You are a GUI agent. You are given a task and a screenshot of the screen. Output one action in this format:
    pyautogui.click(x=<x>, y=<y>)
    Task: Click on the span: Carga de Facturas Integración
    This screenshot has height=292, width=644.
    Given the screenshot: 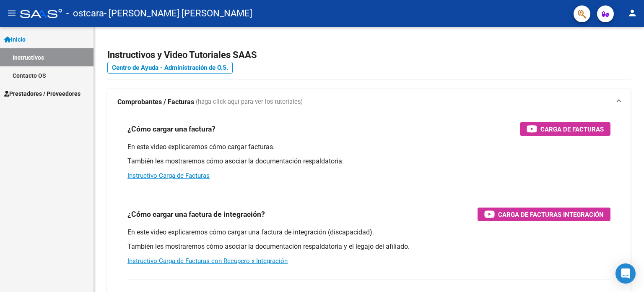 What is the action you would take?
    pyautogui.click(x=551, y=214)
    